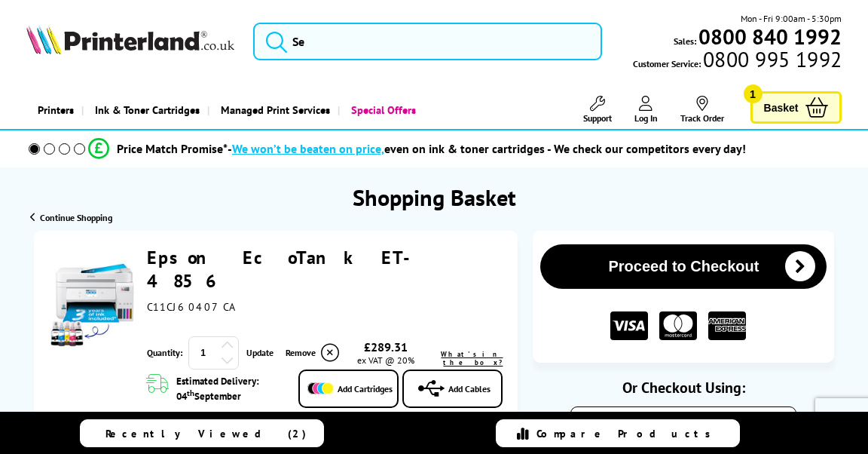 Image resolution: width=868 pixels, height=454 pixels. Describe the element at coordinates (618, 433) in the screenshot. I see `a: Compare Products` at that location.